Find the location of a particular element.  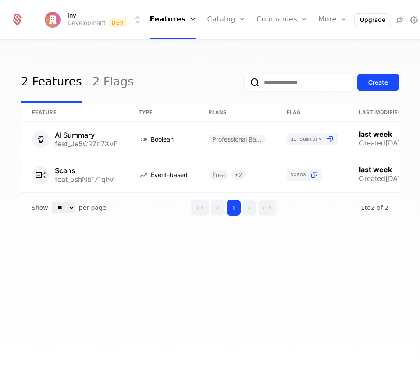

button: Upgrade is located at coordinates (373, 20).